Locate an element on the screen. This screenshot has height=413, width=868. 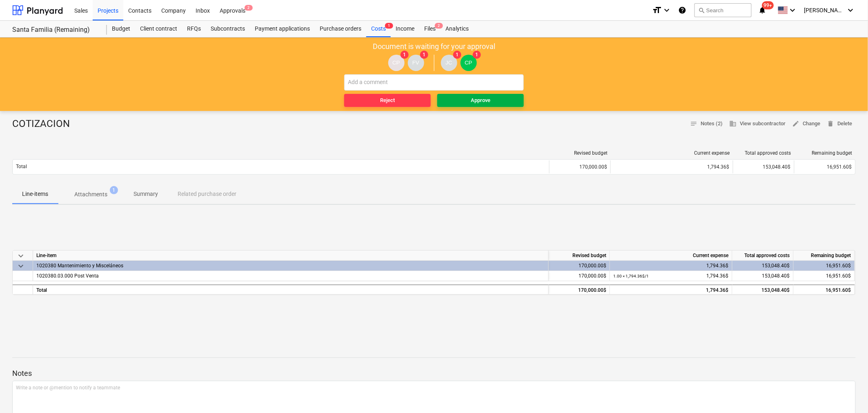
span: Delete is located at coordinates (840, 124).